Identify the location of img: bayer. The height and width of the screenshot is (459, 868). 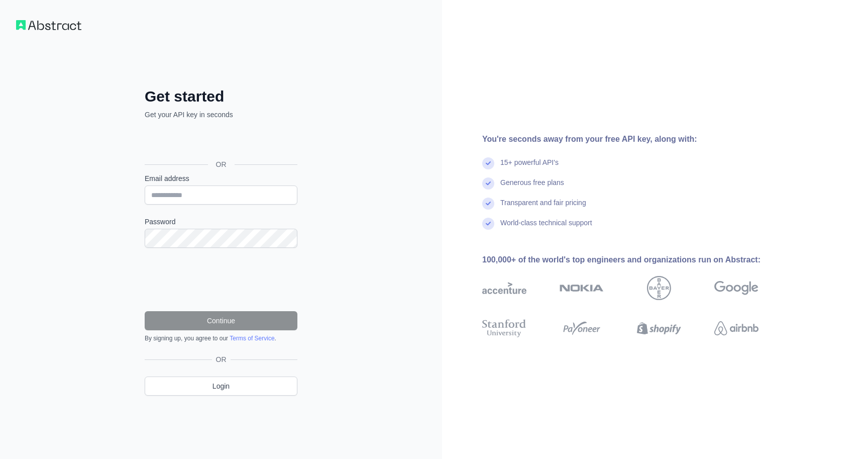
(659, 288).